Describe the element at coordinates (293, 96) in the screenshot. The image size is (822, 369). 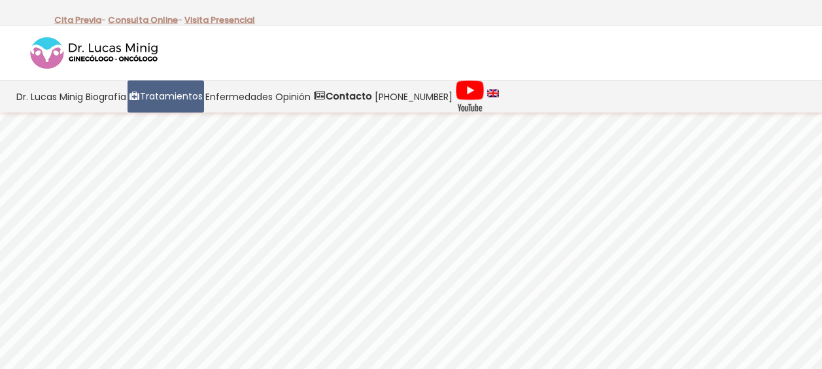
I see `span: Opinión` at that location.